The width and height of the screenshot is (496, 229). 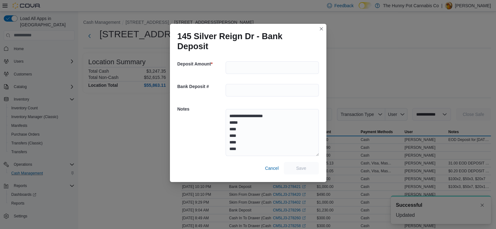 What do you see at coordinates (245, 41) in the screenshot?
I see `h1: 145 Silver Reign Dr - Bank Deposit` at bounding box center [245, 41].